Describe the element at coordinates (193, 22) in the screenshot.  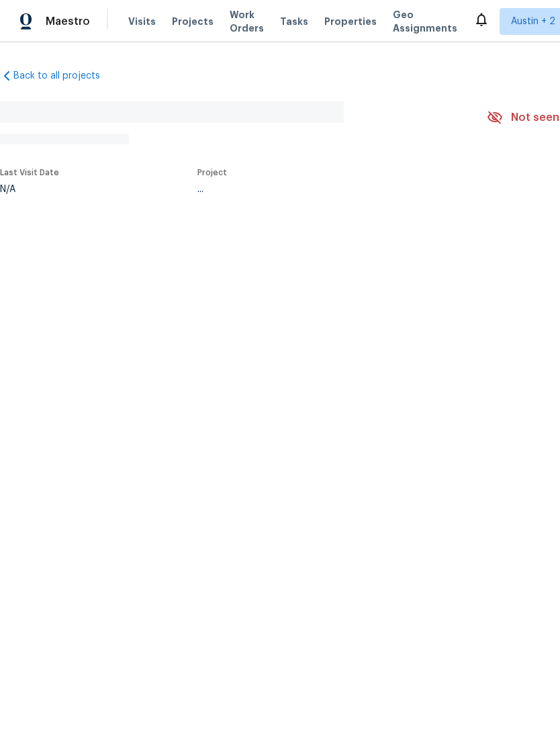
I see `span: Projects` at that location.